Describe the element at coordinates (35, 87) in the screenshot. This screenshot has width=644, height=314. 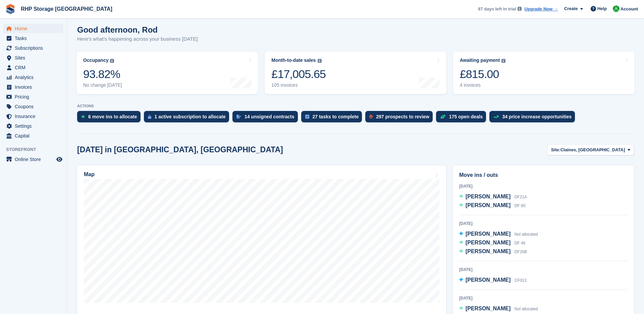
I see `span: Invoices` at that location.